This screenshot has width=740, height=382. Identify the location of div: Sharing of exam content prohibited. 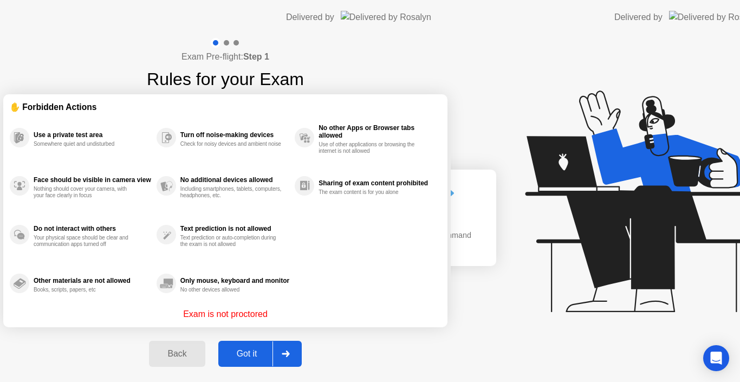
(377, 183).